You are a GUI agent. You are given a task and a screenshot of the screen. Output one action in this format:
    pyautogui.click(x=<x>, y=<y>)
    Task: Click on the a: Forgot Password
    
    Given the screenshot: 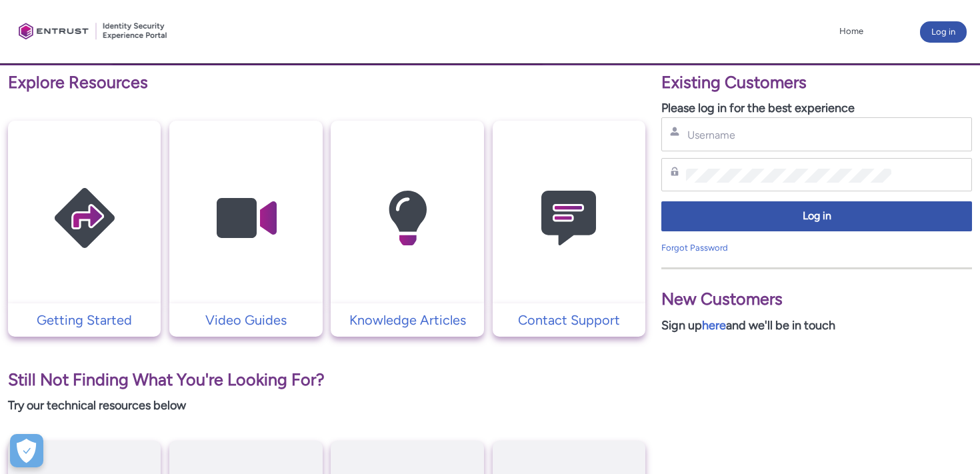 What is the action you would take?
    pyautogui.click(x=694, y=247)
    